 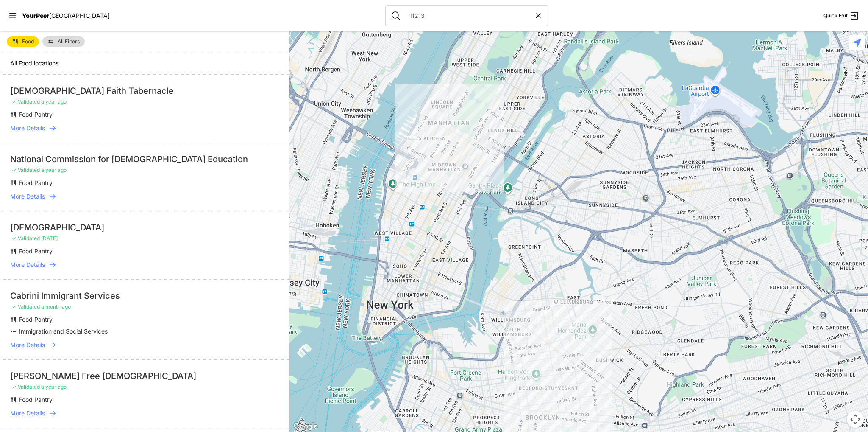 What do you see at coordinates (855, 419) in the screenshot?
I see `button: Map camera controls` at bounding box center [855, 419].